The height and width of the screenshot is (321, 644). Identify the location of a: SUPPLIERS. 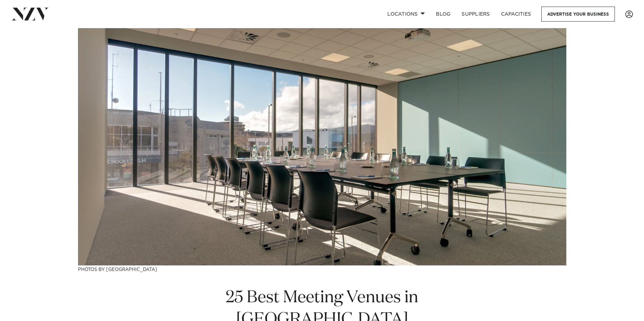
(476, 14).